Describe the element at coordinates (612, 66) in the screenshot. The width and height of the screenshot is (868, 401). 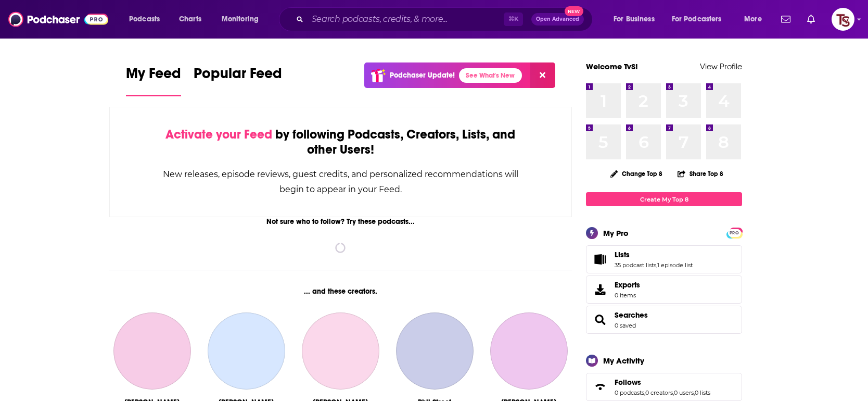
I see `a: Welcome TvS!` at that location.